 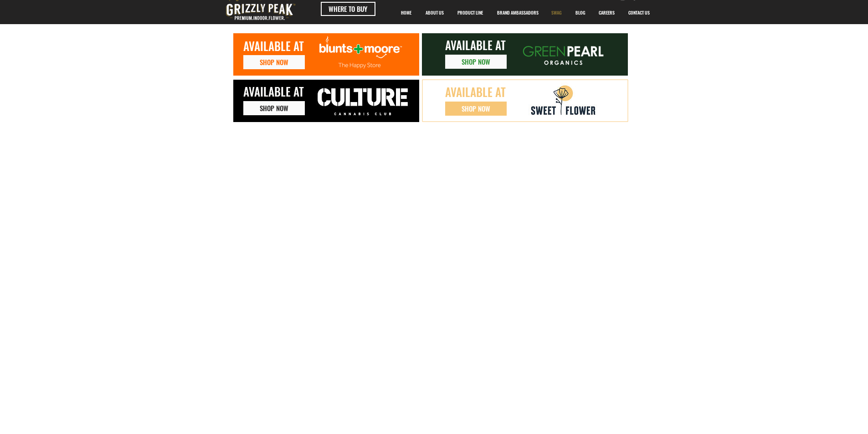 What do you see at coordinates (580, 13) in the screenshot?
I see `a: BLOG` at bounding box center [580, 13].